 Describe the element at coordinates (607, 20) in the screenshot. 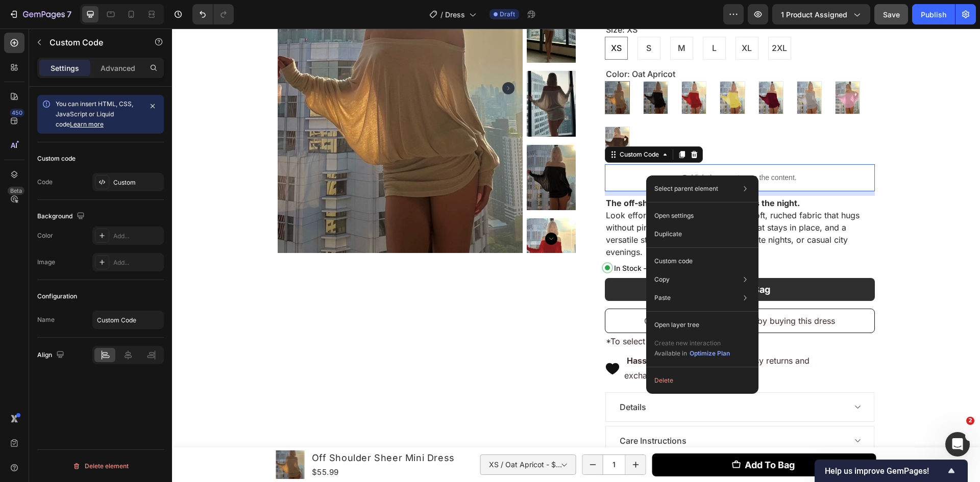

I see `span: 2XL` at that location.